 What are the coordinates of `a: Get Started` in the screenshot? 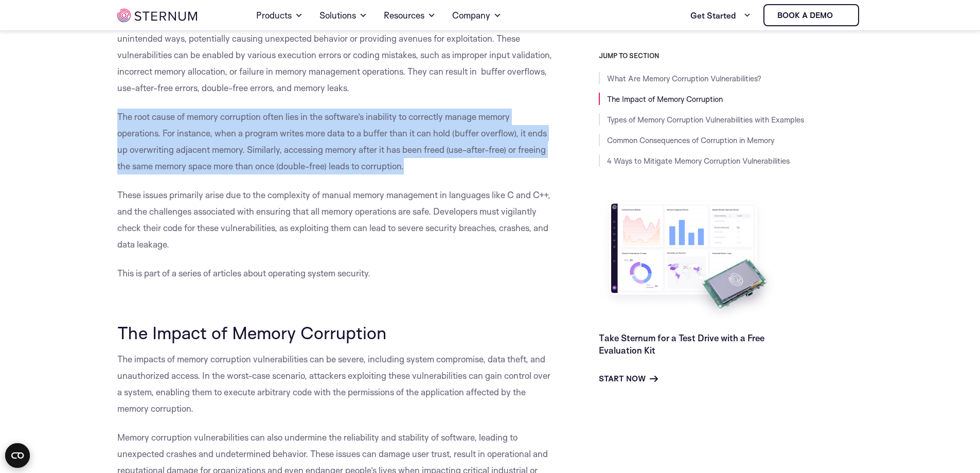 It's located at (721, 16).